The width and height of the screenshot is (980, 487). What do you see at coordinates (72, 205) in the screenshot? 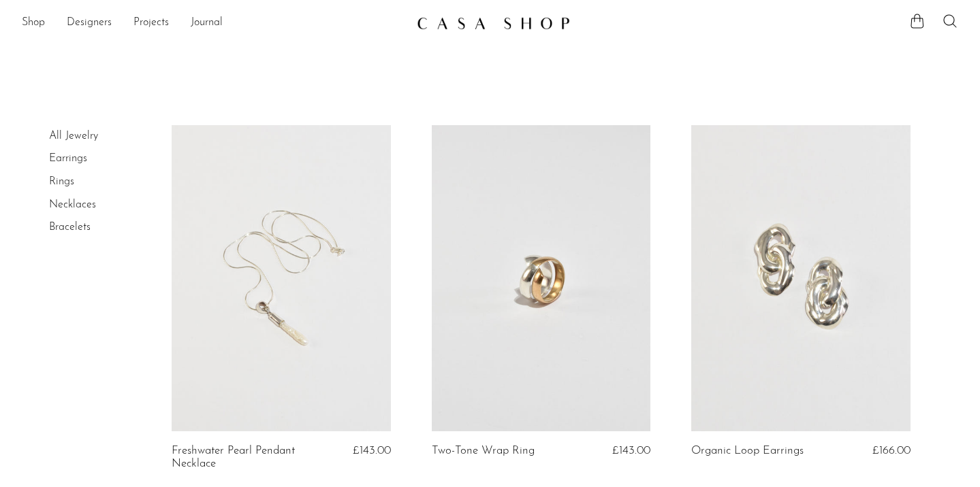
I see `a: Necklaces` at bounding box center [72, 205].